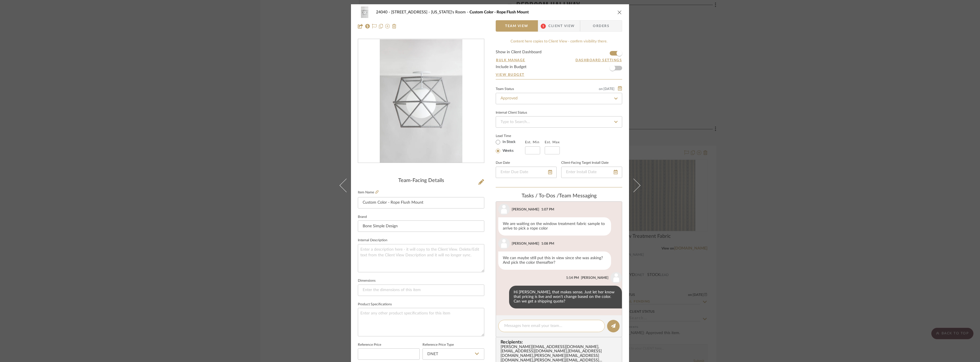  Describe the element at coordinates (366, 281) in the screenshot. I see `label: Dimensions` at that location.